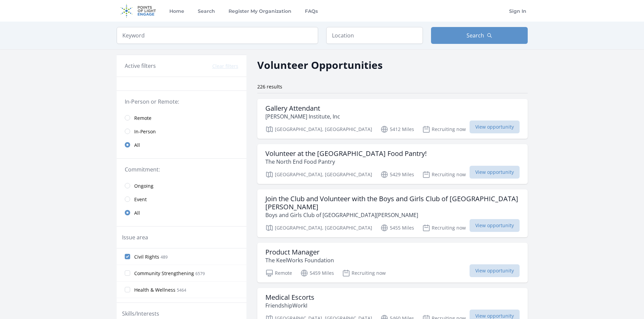 The width and height of the screenshot is (644, 319). I want to click on span: 5464, so click(182, 290).